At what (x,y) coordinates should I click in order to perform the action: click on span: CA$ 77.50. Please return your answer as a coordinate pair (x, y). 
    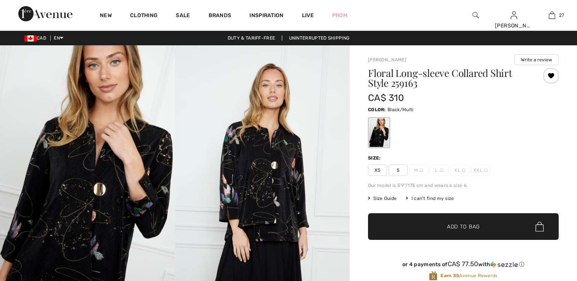
    Looking at the image, I should click on (463, 264).